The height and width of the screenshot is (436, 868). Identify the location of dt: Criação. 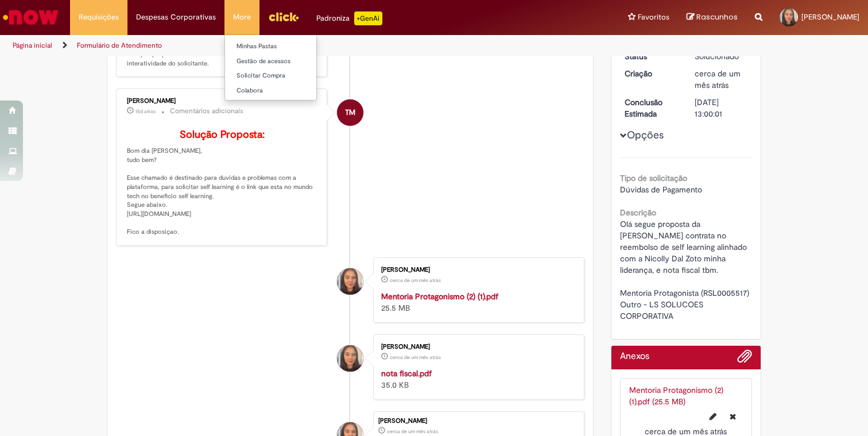
(651, 73).